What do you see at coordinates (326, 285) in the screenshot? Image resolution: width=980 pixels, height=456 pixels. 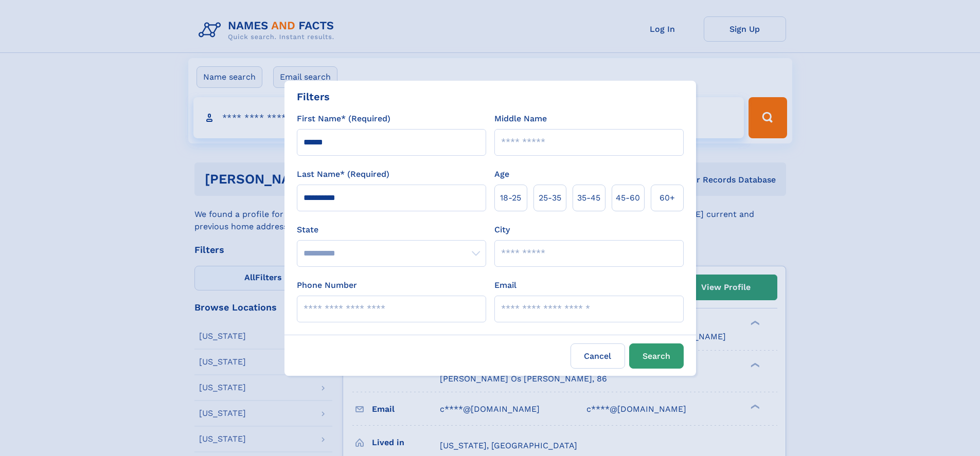 I see `label: Phone Number` at bounding box center [326, 285].